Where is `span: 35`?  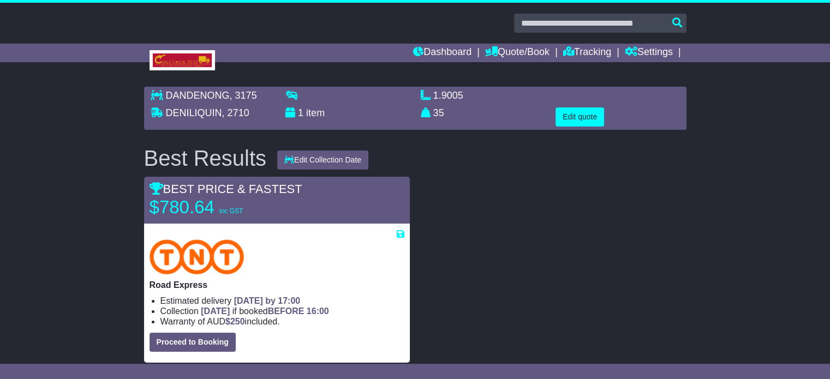
span: 35 is located at coordinates (439, 113).